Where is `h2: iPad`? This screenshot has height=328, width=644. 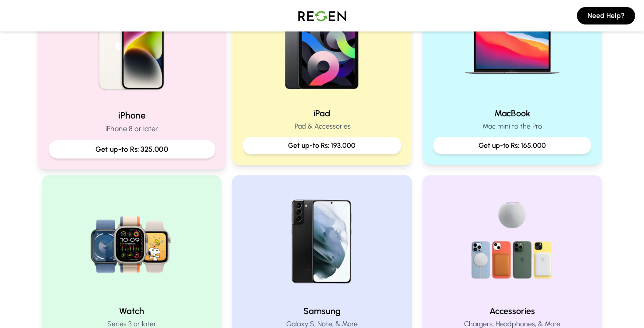 h2: iPad is located at coordinates (322, 113).